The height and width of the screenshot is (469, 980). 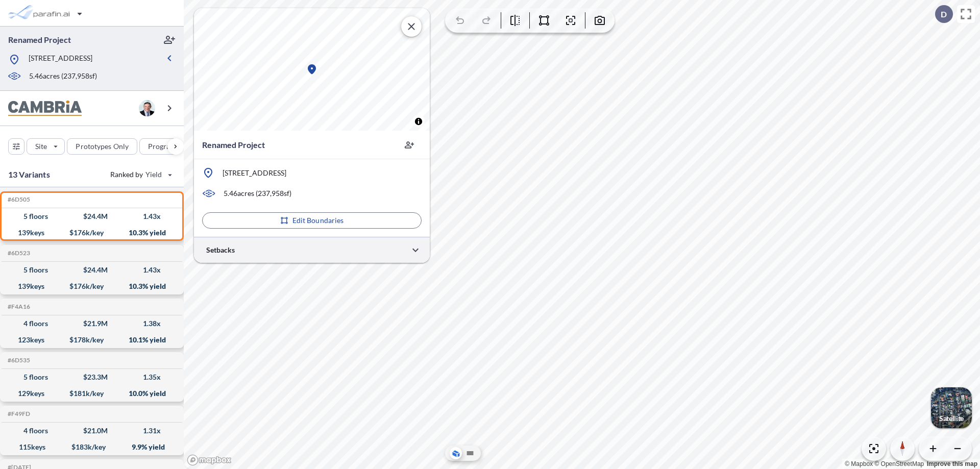 I want to click on p: 13 Variants, so click(x=29, y=174).